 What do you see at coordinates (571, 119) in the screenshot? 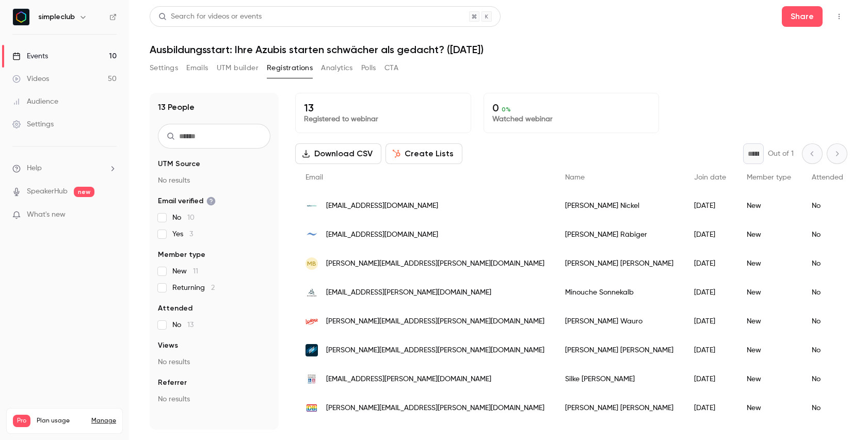
I see `p: Watched webinar` at bounding box center [571, 119].